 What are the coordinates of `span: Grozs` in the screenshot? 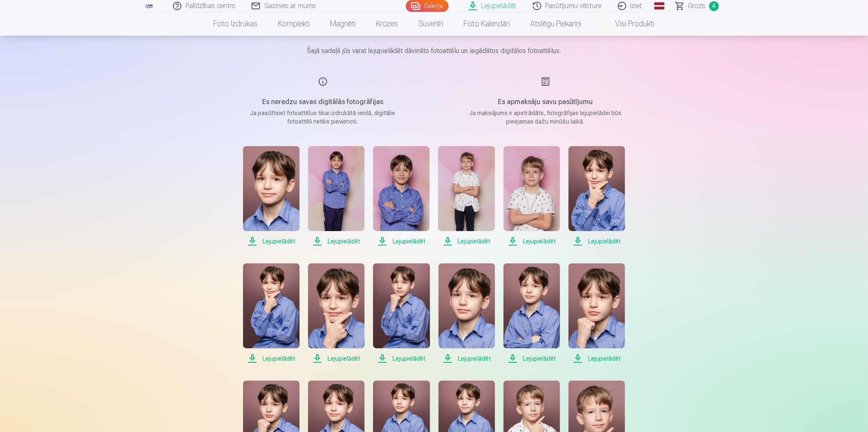 It's located at (697, 6).